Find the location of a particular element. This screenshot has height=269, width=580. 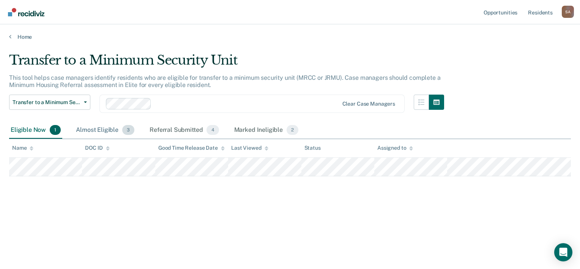

div: Eligible Now1 is located at coordinates (36, 130).